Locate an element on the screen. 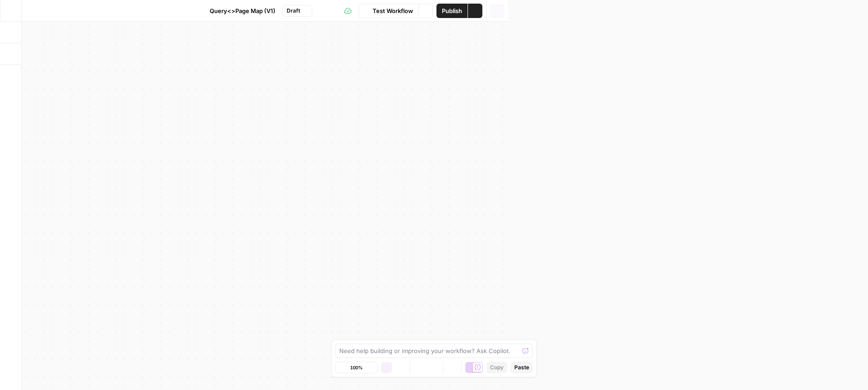 The width and height of the screenshot is (868, 390). span: Publish is located at coordinates (452, 10).